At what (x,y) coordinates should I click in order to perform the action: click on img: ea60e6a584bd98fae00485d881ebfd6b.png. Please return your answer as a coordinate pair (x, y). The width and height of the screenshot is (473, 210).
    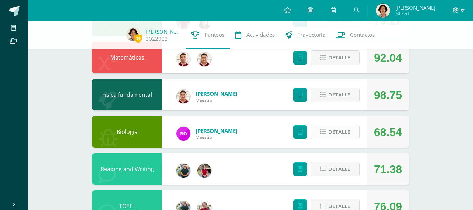
    Looking at the image, I should click on (204, 170).